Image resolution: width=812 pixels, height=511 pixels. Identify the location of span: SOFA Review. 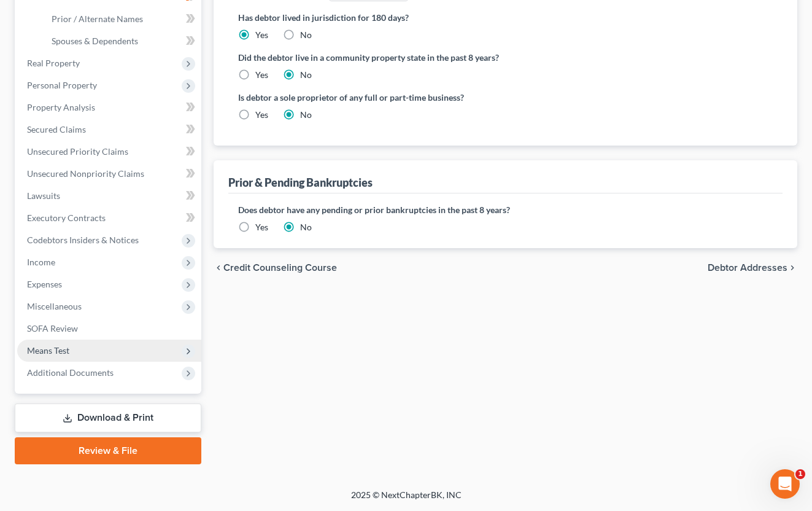
(52, 328).